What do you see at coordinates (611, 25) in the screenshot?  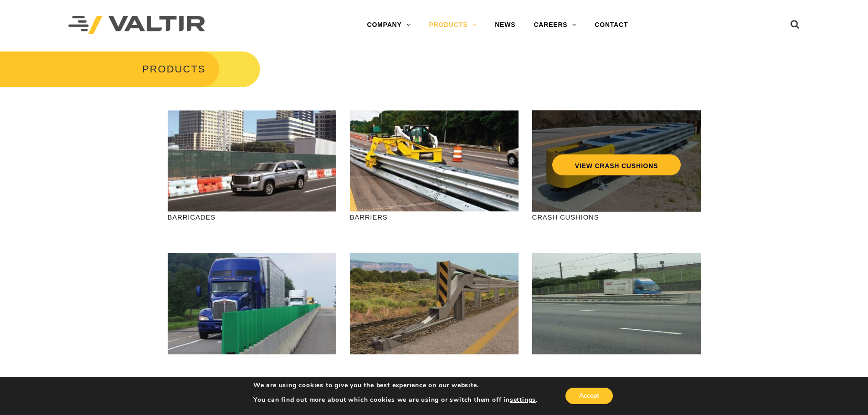 I see `a: CONTACT` at bounding box center [611, 25].